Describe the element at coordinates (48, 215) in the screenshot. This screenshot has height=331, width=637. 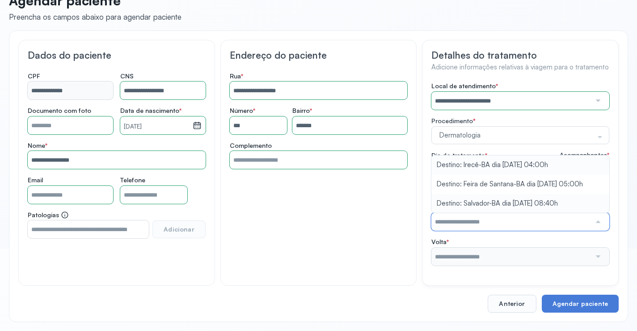
I see `span: Patologias` at that location.